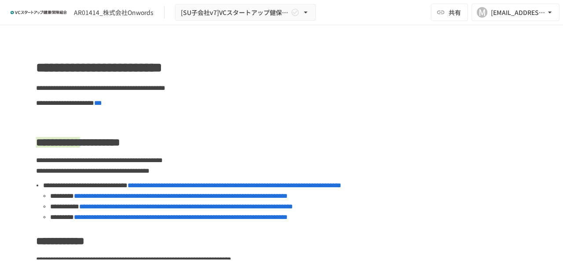 The width and height of the screenshot is (563, 278). What do you see at coordinates (449, 12) in the screenshot?
I see `button: 共有` at bounding box center [449, 12].